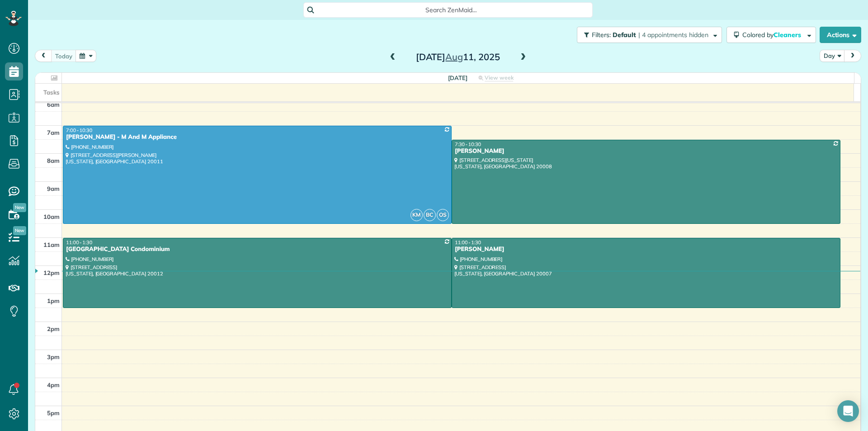 This screenshot has width=868, height=431. Describe the element at coordinates (51, 92) in the screenshot. I see `span: Tasks` at that location.